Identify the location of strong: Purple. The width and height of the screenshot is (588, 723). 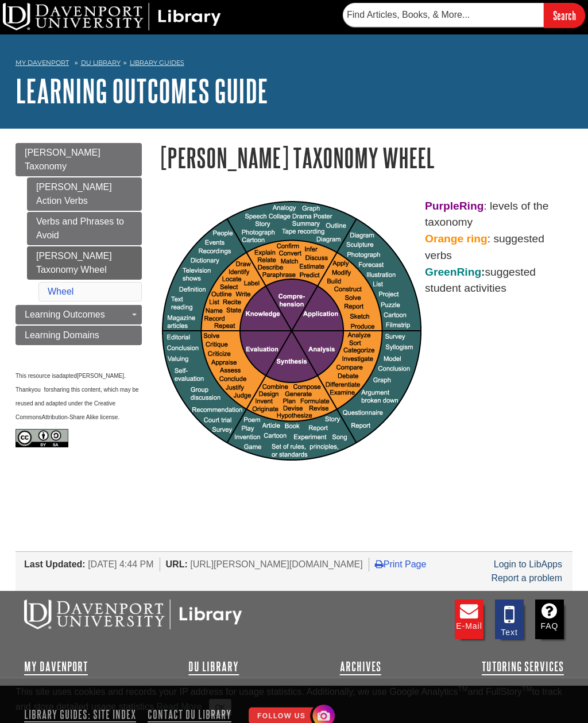
(442, 205).